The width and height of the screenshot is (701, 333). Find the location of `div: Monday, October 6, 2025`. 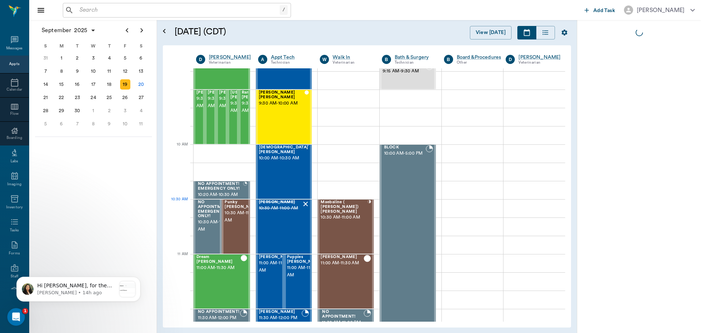

div: Monday, October 6, 2025 is located at coordinates (61, 124).